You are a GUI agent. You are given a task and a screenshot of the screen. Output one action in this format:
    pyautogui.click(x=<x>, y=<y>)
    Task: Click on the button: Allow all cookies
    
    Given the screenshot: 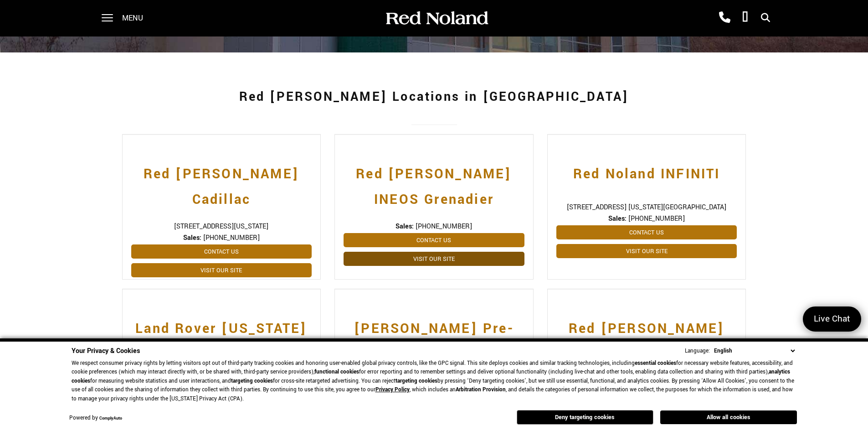 What is the action you would take?
    pyautogui.click(x=728, y=417)
    